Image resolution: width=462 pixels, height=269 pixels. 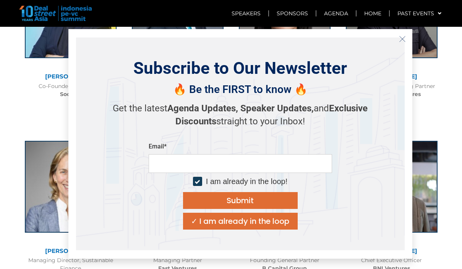 What do you see at coordinates (336, 13) in the screenshot?
I see `a: Agenda` at bounding box center [336, 13].